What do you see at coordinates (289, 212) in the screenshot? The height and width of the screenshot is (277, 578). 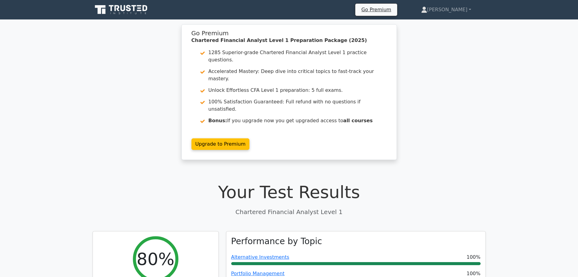 I see `p: Chartered Financial Analyst Level 1` at bounding box center [289, 212].